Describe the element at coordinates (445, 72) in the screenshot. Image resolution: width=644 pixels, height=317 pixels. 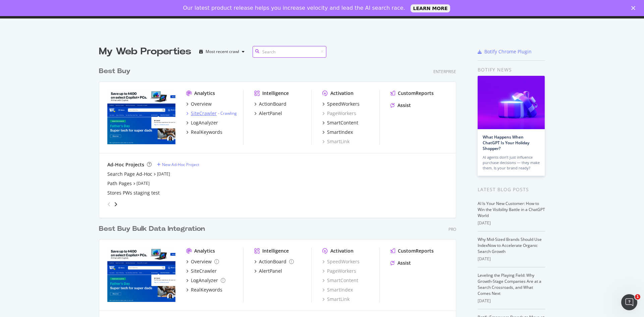
I see `div: Enterprise` at that location.